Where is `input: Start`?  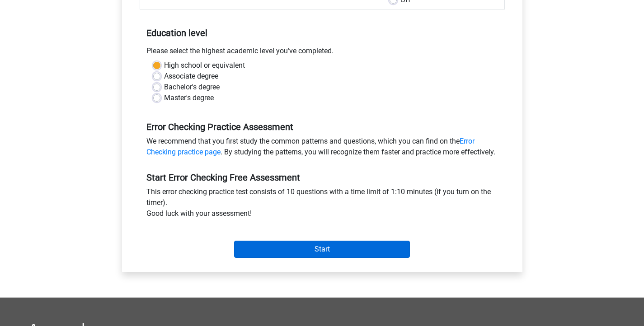 input: Start is located at coordinates (322, 249).